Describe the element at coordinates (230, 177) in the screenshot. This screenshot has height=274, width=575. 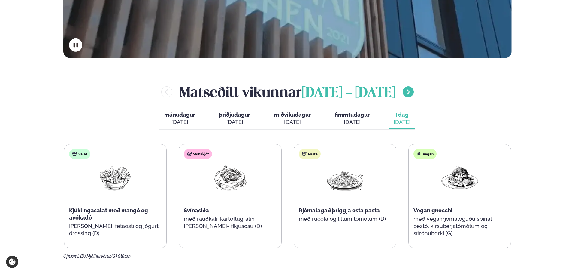
I see `img: Pork-Meat.png` at that location.